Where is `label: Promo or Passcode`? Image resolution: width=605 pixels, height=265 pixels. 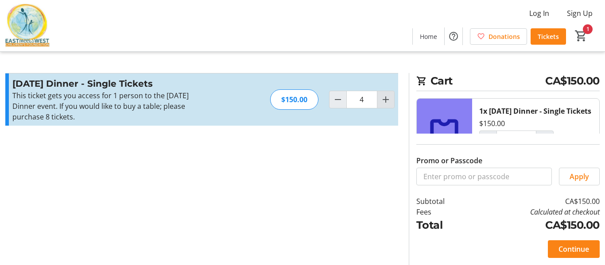
label: Promo or Passcode is located at coordinates (449, 161).